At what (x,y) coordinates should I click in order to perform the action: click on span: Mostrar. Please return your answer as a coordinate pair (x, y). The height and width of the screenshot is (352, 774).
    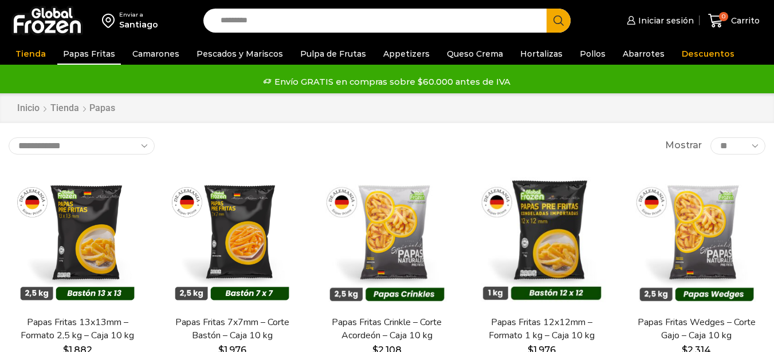
    Looking at the image, I should click on (683, 145).